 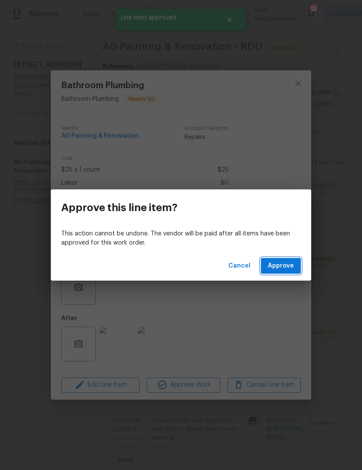 I want to click on h3: Approve this line item?, so click(x=119, y=208).